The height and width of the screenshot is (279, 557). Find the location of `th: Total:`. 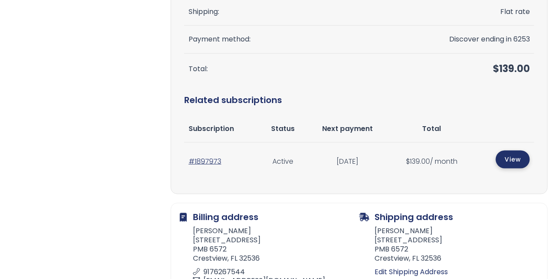

th: Total: is located at coordinates (300, 69).